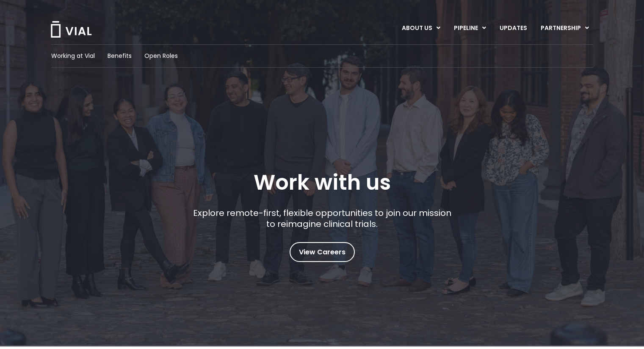  What do you see at coordinates (71, 30) in the screenshot?
I see `img: Vial Logo` at bounding box center [71, 30].